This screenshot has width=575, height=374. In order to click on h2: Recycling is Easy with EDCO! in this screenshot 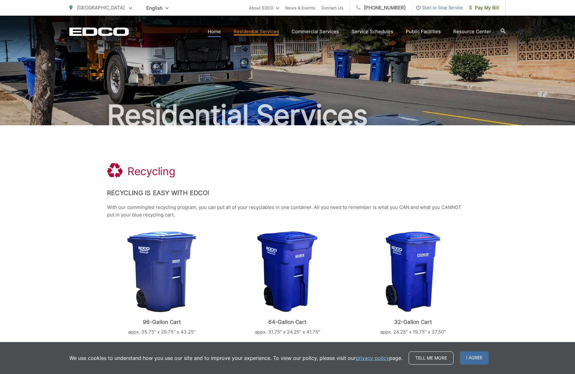, I will do `click(287, 193)`.